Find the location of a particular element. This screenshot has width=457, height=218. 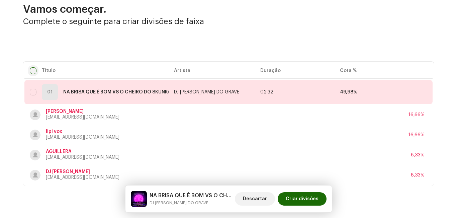

strong: (ELETROFUNK) is located at coordinates (185, 92).